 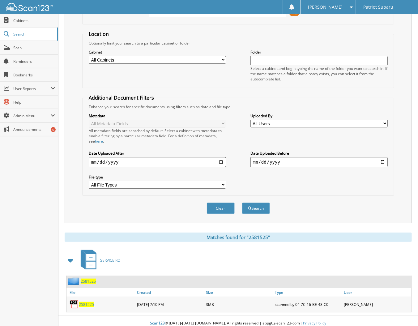 What do you see at coordinates (239, 304) in the screenshot?
I see `div: 3MB` at bounding box center [239, 304].